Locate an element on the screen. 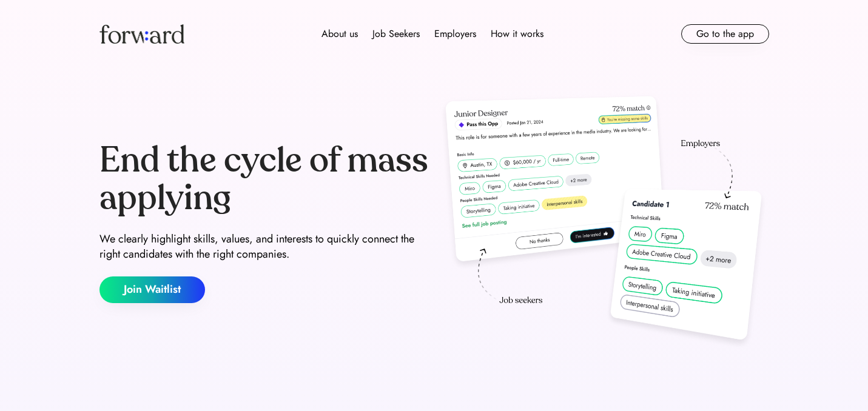  div: Employers is located at coordinates (455, 34).